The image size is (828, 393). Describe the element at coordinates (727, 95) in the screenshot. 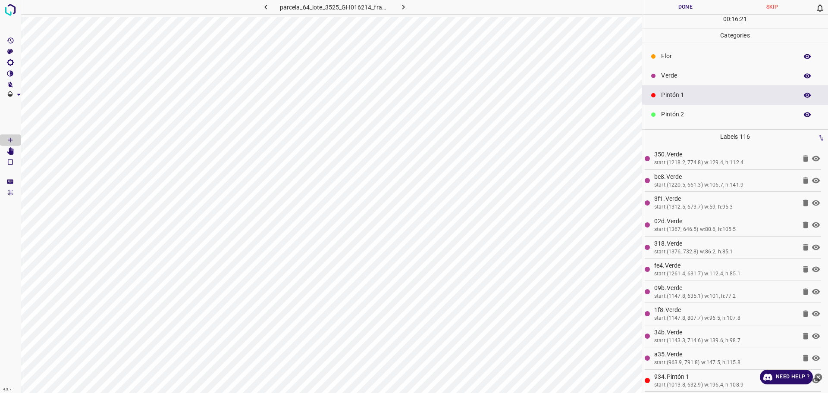

I see `p: Pintón 1` at that location.